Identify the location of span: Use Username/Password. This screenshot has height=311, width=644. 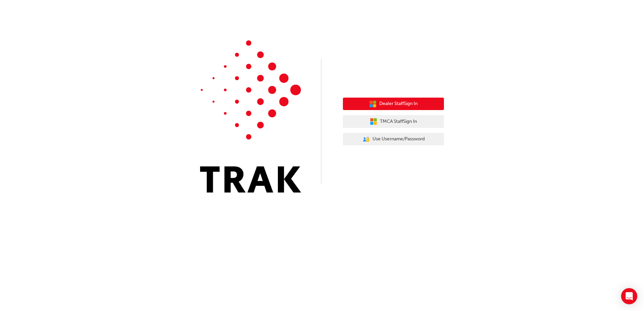
(398, 139).